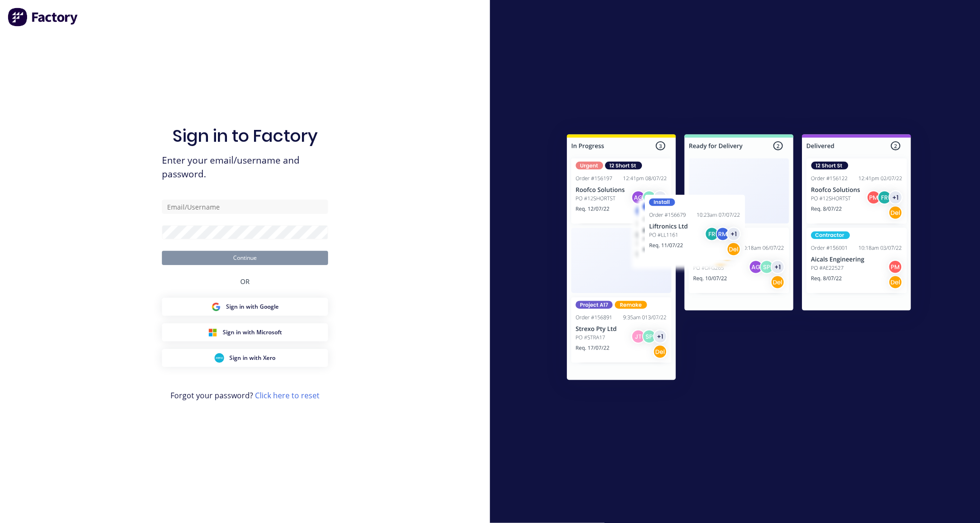  What do you see at coordinates (216, 307) in the screenshot?
I see `img: Google Sign in` at bounding box center [216, 307].